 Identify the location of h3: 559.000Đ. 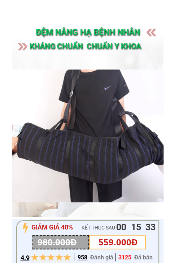
(118, 242).